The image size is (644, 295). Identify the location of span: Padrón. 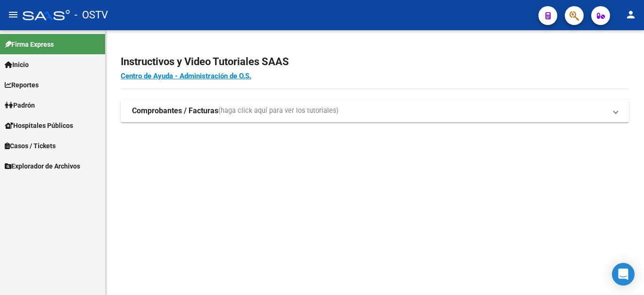
(20, 105).